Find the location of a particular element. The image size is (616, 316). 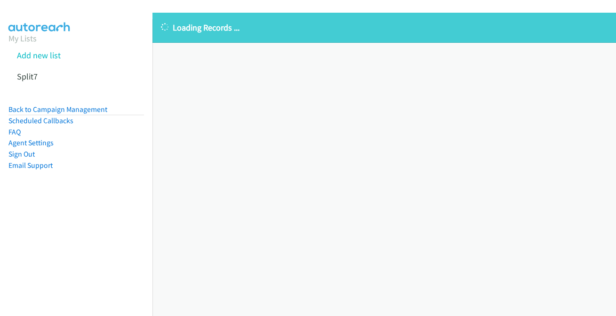

a: Agent Settings is located at coordinates (31, 143).